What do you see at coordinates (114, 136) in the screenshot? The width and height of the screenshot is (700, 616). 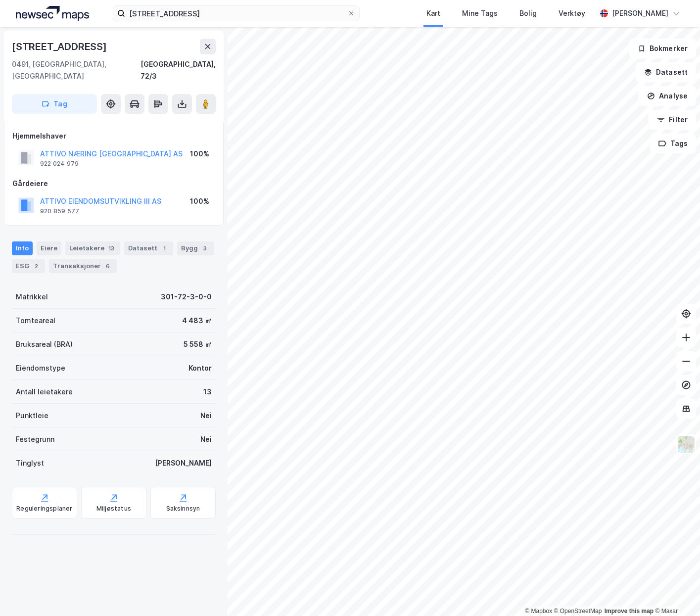 I see `div: Hjemmelshaver` at bounding box center [114, 136].